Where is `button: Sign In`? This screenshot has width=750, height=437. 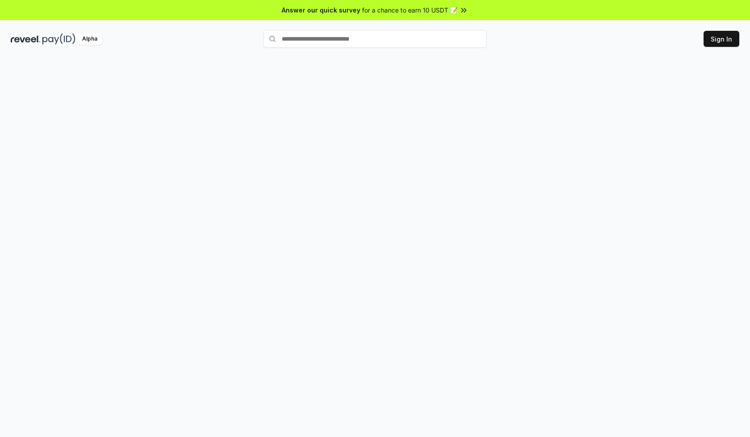
button: Sign In is located at coordinates (721, 39).